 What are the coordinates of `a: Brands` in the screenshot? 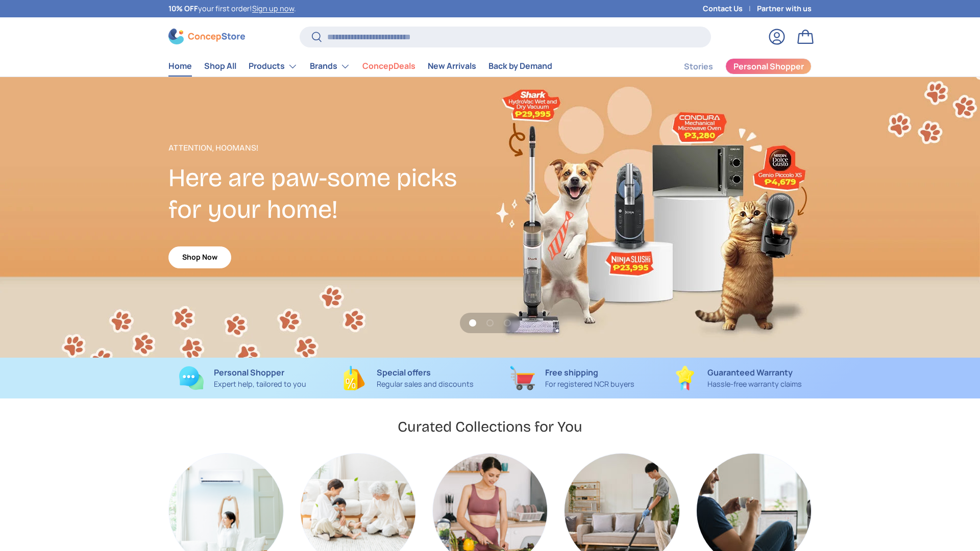 It's located at (330, 66).